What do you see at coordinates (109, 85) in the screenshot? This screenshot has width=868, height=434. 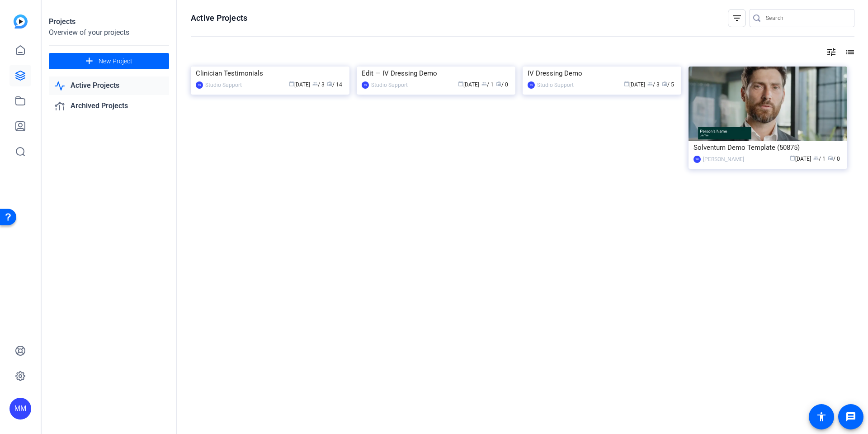 I see `a: Active Projects` at bounding box center [109, 85].